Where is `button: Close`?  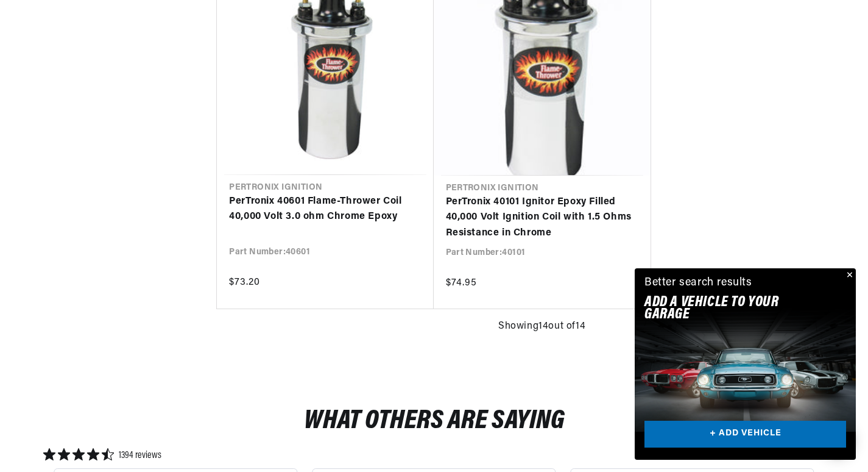
button: Close is located at coordinates (849, 276).